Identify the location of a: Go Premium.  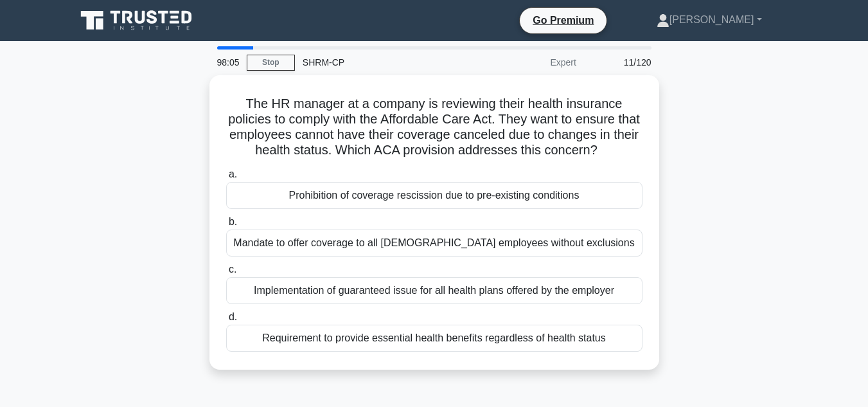
(563, 20).